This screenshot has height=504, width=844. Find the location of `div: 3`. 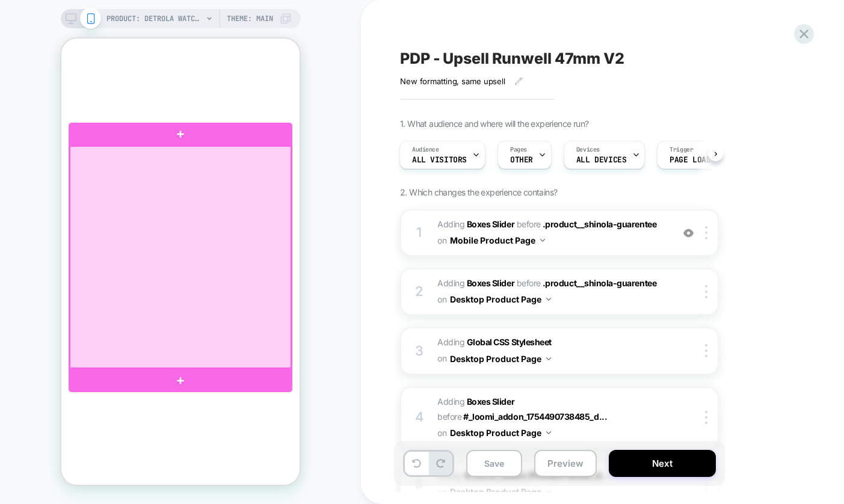

div: 3 is located at coordinates (419, 351).